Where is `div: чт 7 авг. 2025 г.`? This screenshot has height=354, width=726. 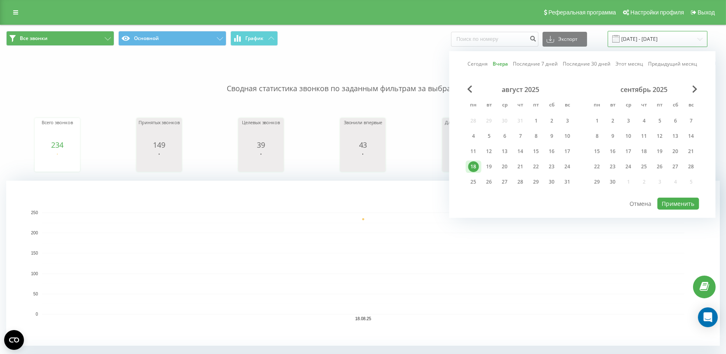
div: чт 7 авг. 2025 г. is located at coordinates (520, 136).